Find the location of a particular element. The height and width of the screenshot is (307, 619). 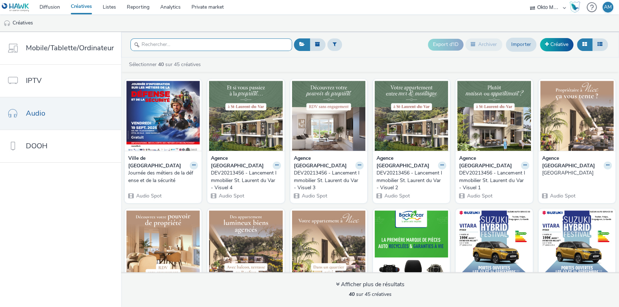

img: DEV20213456 - Lancement Immobilier St. Laurent du Var - Visuel 2 visual is located at coordinates (411, 116).